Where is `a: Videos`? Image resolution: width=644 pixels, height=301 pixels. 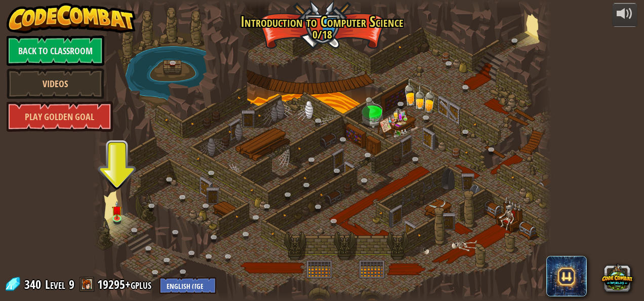
a: Videos is located at coordinates (55, 84).